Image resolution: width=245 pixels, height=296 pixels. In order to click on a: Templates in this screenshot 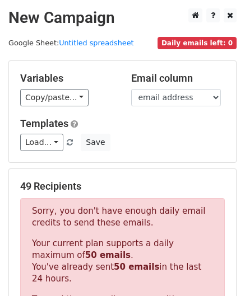, I will do `click(44, 123)`.